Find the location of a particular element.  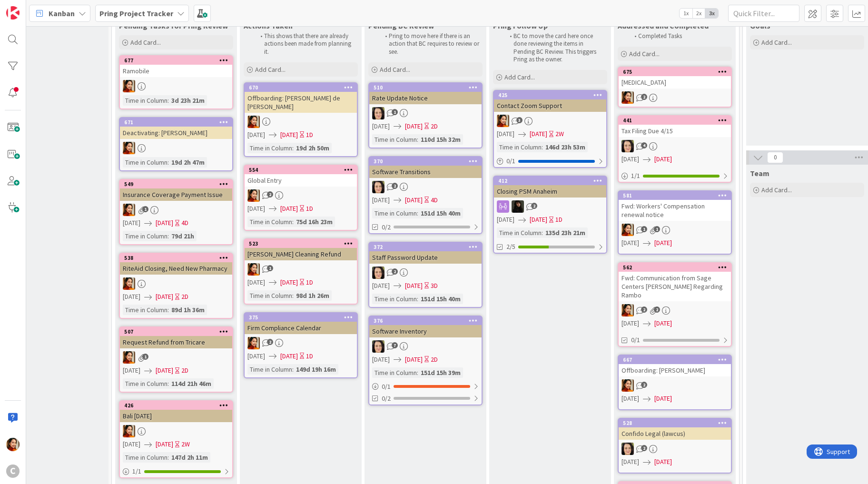

div: Request Refund from Tricare is located at coordinates (176, 342).